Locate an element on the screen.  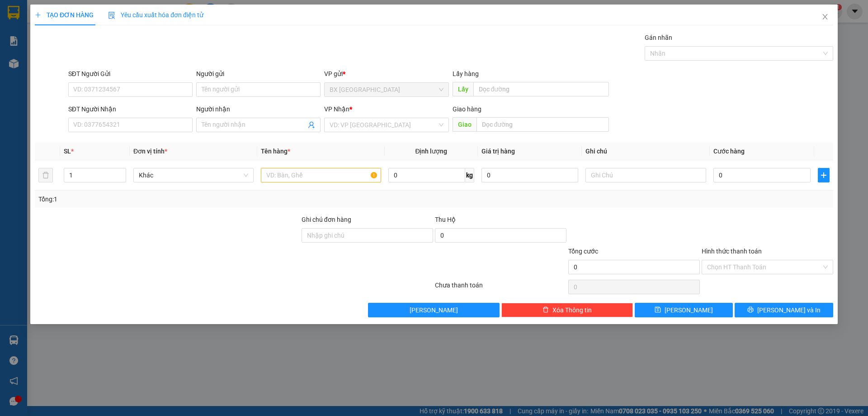
div: SĐT Người Nhận is located at coordinates (130, 109).